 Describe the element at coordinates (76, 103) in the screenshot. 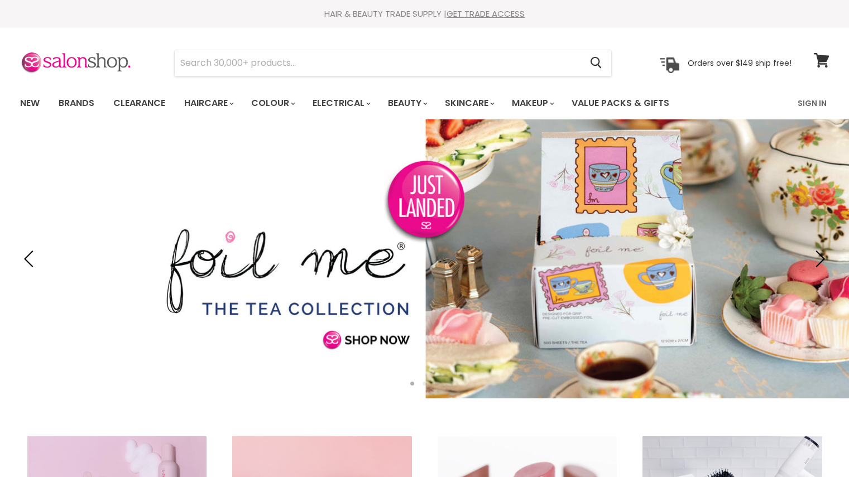

I see `a: Brands` at that location.